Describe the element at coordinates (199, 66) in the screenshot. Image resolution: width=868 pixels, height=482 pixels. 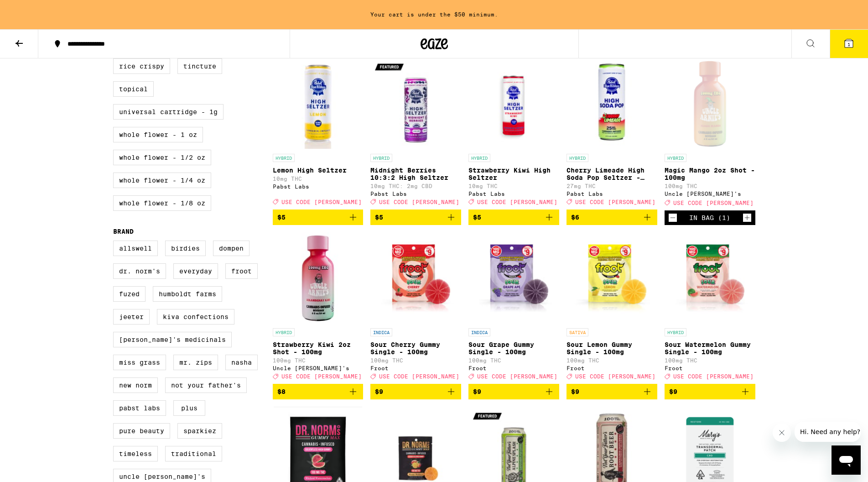
I see `label: Tincture` at that location.